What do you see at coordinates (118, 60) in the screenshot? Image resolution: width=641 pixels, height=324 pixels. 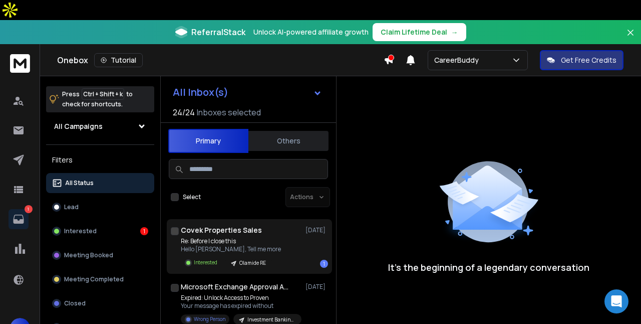 I see `button: Tutorial` at bounding box center [118, 60].